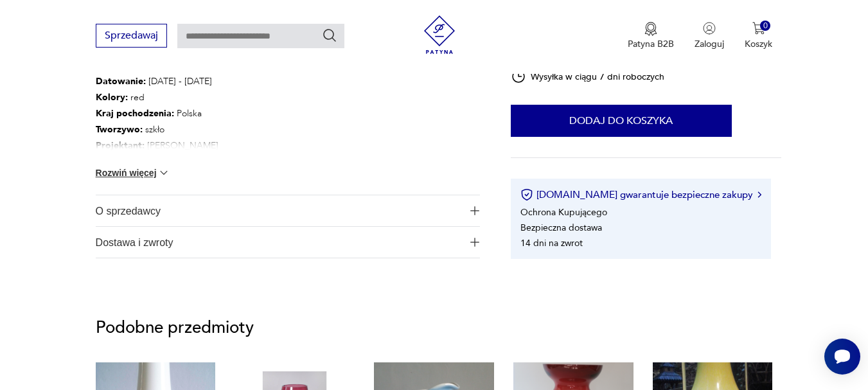 The height and width of the screenshot is (390, 868). I want to click on img: Ikonka użytkownika, so click(709, 28).